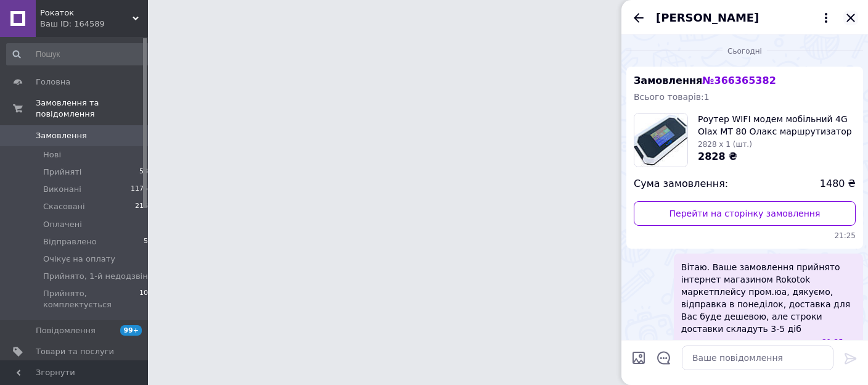  I want to click on span: Виконані, so click(62, 190).